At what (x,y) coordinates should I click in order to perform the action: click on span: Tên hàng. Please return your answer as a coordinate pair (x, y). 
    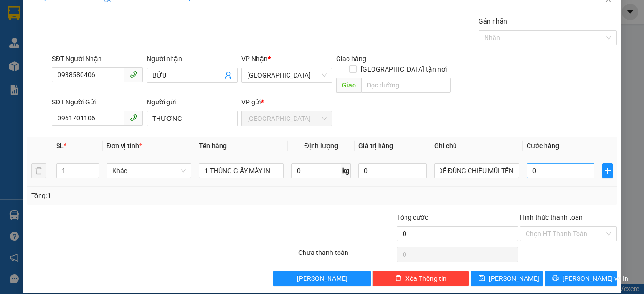
    Looking at the image, I should click on (213, 146).